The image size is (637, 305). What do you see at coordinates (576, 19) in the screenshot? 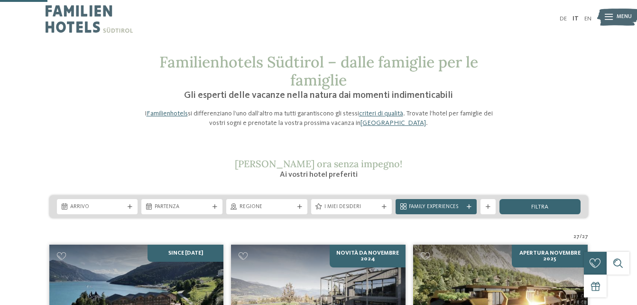
I see `a: IT` at bounding box center [576, 19].